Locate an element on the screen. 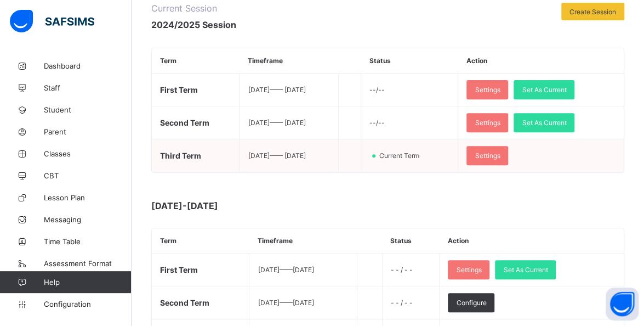 The height and width of the screenshot is (326, 644). span: Messaging is located at coordinates (88, 219).